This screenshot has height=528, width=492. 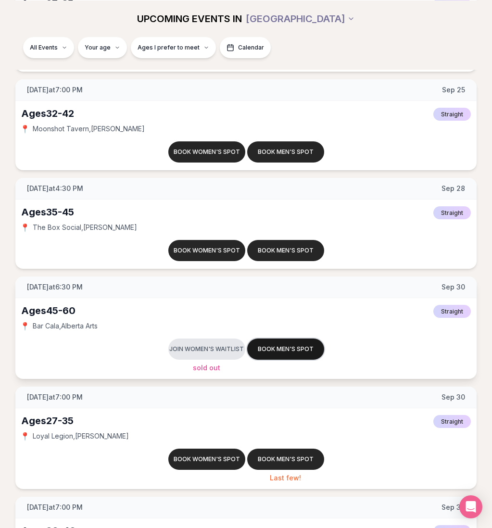 I want to click on button: Calendar, so click(x=245, y=47).